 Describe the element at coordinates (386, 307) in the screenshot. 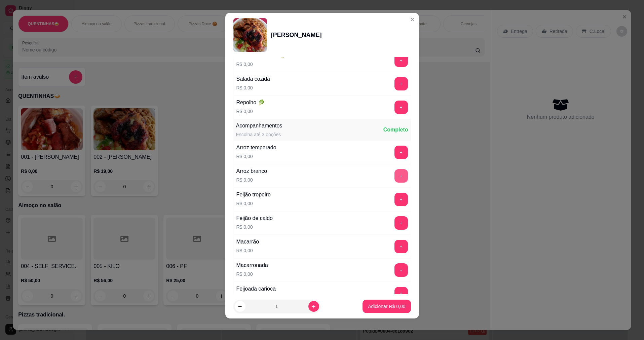

I see `p: Adicionar R$ 0,00` at that location.